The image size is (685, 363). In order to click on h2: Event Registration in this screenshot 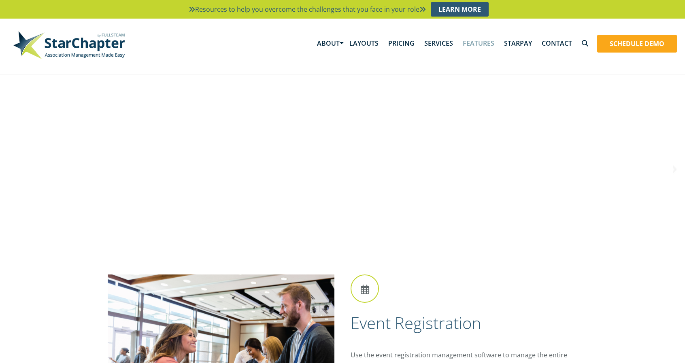, I will do `click(464, 323)`.